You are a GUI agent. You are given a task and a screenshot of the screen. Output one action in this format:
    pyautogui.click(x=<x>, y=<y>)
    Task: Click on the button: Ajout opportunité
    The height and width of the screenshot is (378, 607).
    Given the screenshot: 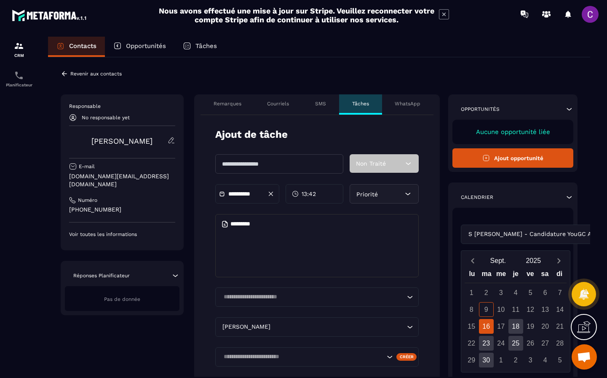 What is the action you would take?
    pyautogui.click(x=512, y=158)
    